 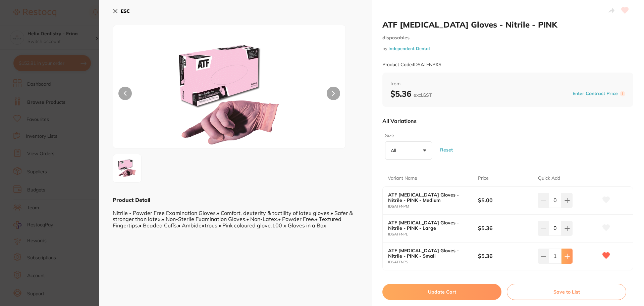 What do you see at coordinates (595, 93) in the screenshot?
I see `button: Enter Contract Price` at bounding box center [595, 93].